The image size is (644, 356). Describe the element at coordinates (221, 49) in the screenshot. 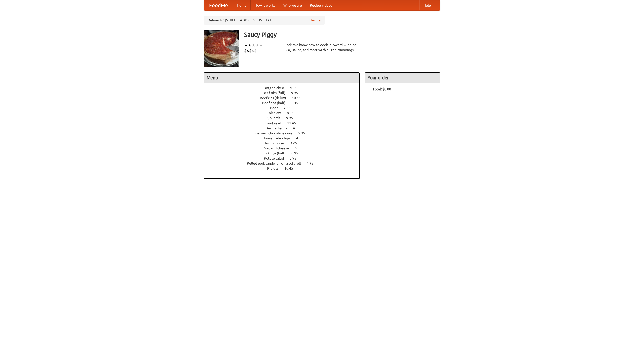

I see `img: angular.jpg` at that location.